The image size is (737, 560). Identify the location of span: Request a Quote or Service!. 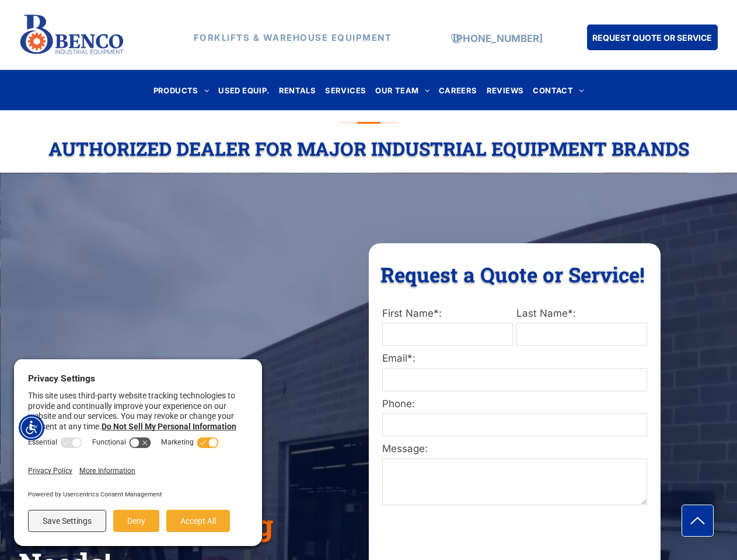
(513, 274).